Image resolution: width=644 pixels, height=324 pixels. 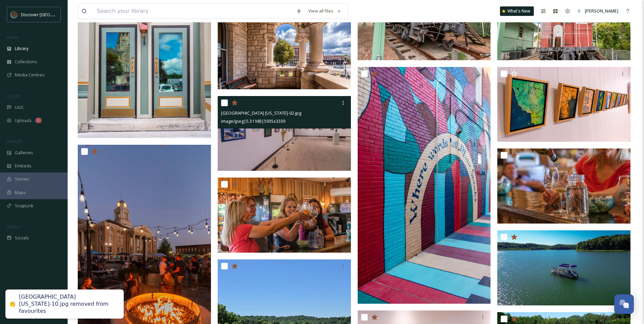 I want to click on div: What's New, so click(x=517, y=11).